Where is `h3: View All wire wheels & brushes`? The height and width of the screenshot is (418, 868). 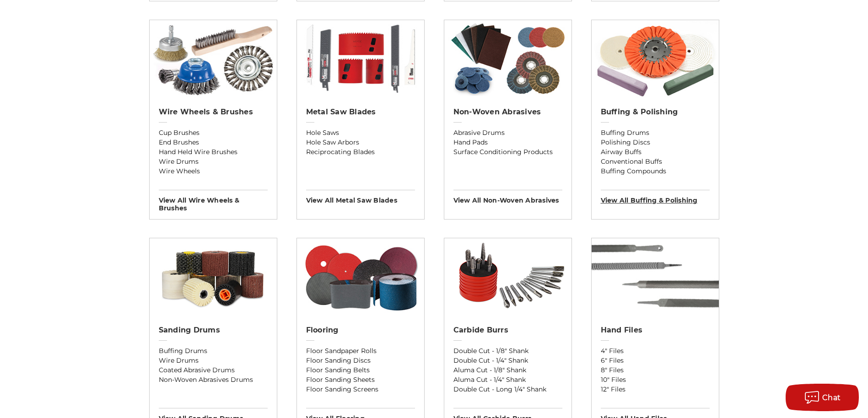 h3: View All wire wheels & brushes is located at coordinates (213, 201).